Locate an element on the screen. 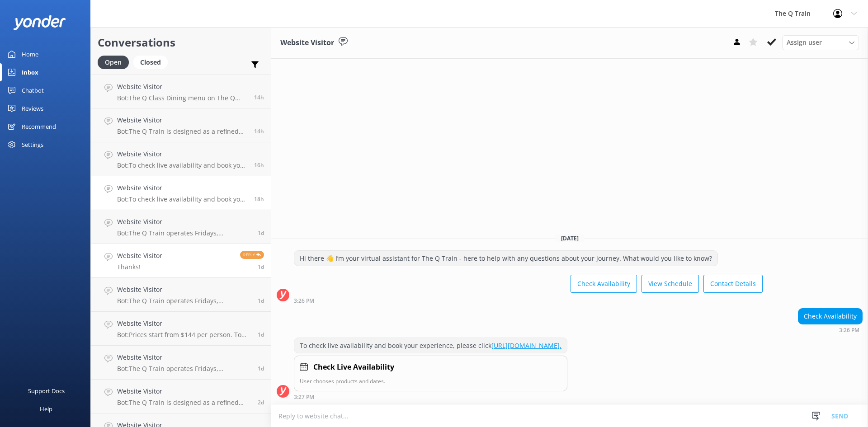  div: Recommend is located at coordinates (39, 127).